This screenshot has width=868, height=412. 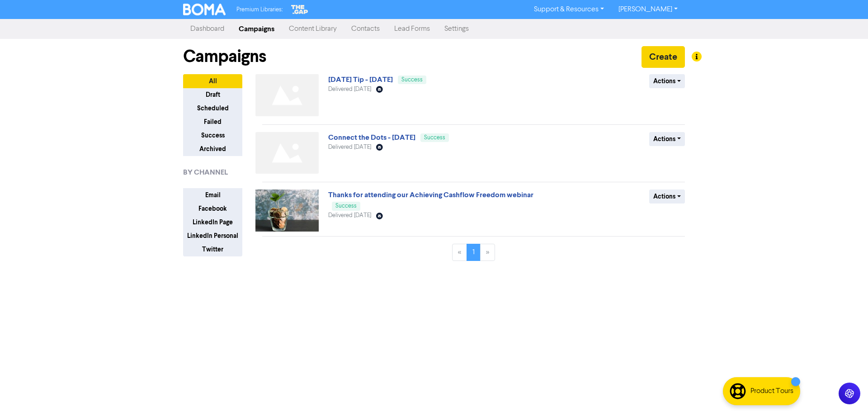 I want to click on a: Thanks for attending our Achieving Cashflow Freedom webinar, so click(x=431, y=195).